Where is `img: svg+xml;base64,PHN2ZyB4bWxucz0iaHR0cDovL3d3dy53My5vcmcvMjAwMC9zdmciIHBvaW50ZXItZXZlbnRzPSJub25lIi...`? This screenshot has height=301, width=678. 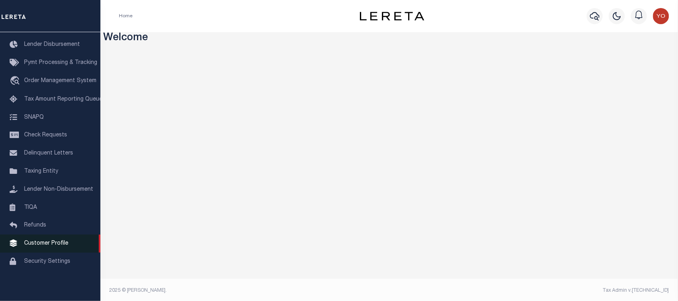 img: svg+xml;base64,PHN2ZyB4bWxucz0iaHR0cDovL3d3dy53My5vcmcvMjAwMC9zdmciIHBvaW50ZXItZXZlbnRzPSJub25lIi... is located at coordinates (661, 16).